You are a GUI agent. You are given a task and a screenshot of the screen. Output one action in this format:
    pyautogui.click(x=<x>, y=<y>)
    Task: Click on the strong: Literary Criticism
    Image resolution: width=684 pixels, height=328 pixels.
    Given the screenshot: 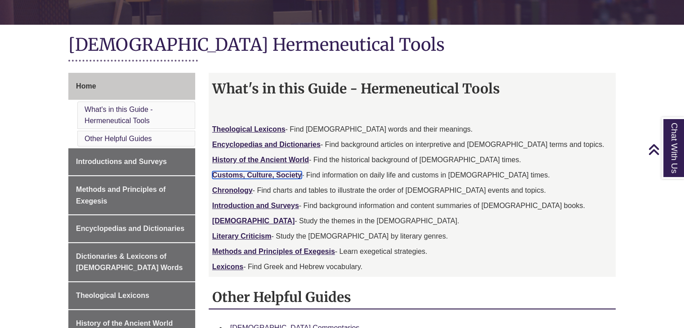 What is the action you would take?
    pyautogui.click(x=242, y=236)
    